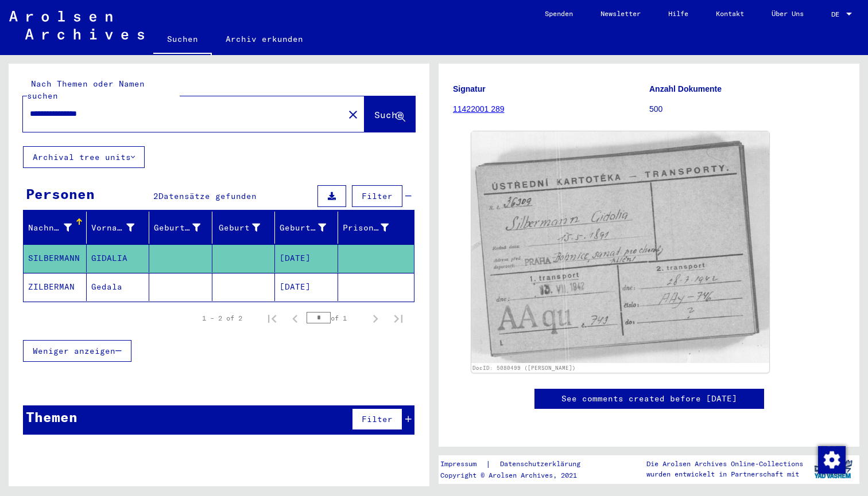 This screenshot has height=496, width=868. What do you see at coordinates (183, 40) in the screenshot?
I see `a: Suchen` at bounding box center [183, 40].